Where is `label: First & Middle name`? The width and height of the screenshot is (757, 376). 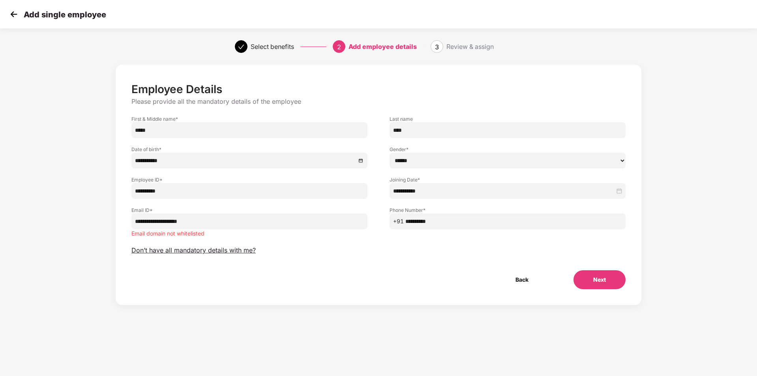
label: First & Middle name is located at coordinates (249, 119).